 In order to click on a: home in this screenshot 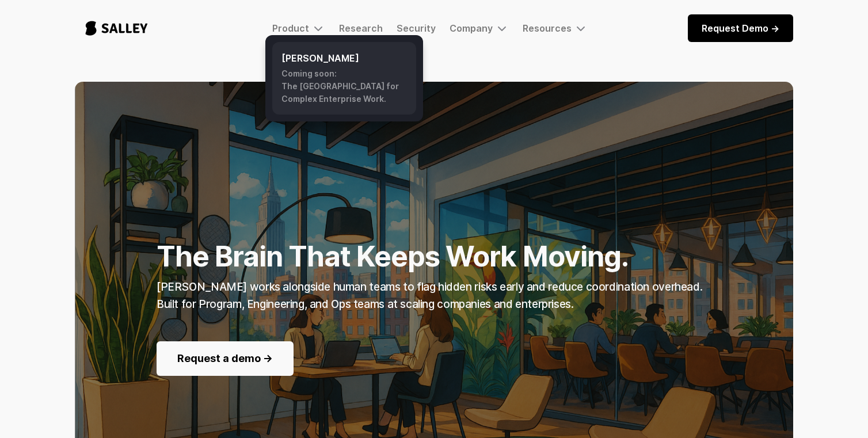, I will do `click(116, 28)`.